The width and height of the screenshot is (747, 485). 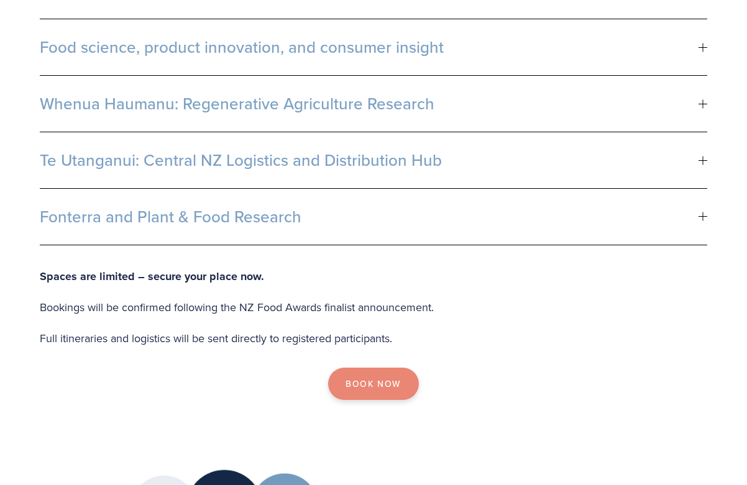 What do you see at coordinates (373, 217) in the screenshot?
I see `button: Fonterra and Plant & Food Research` at bounding box center [373, 217].